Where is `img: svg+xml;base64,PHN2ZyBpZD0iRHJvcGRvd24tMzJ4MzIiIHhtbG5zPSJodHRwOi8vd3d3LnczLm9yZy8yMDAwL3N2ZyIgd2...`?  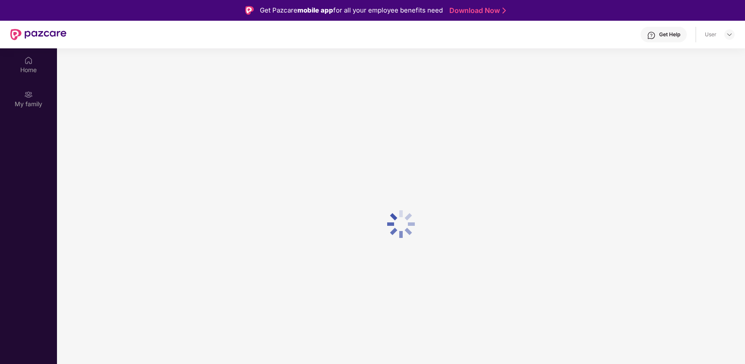
img: svg+xml;base64,PHN2ZyBpZD0iRHJvcGRvd24tMzJ4MzIiIHhtbG5zPSJodHRwOi8vd3d3LnczLm9yZy8yMDAwL3N2ZyIgd2... is located at coordinates (730, 35).